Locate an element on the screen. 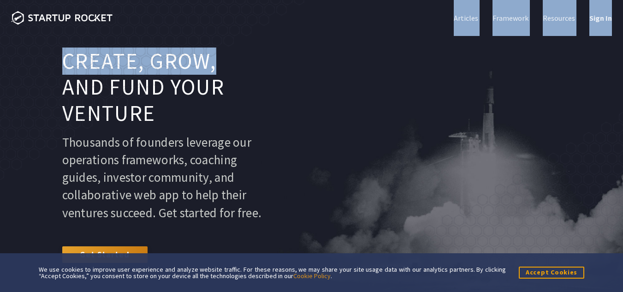 Image resolution: width=623 pixels, height=292 pixels. a: Articles is located at coordinates (464, 18).